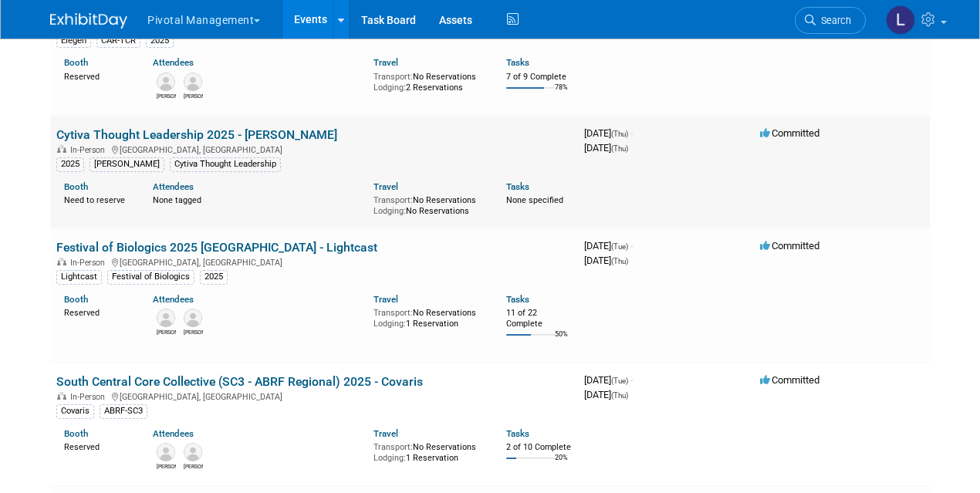  I want to click on td: 78%, so click(561, 93).